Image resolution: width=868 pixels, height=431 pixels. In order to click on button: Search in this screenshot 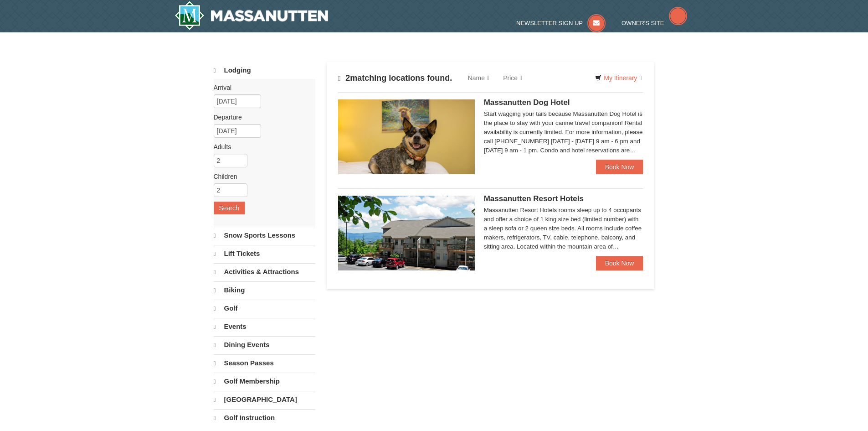, I will do `click(229, 208)`.